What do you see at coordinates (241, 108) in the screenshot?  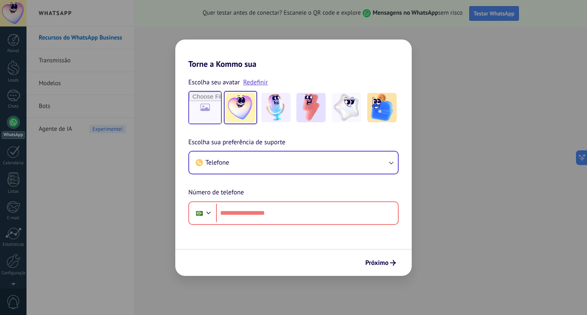 I see `img: -1.jpeg` at bounding box center [241, 108].